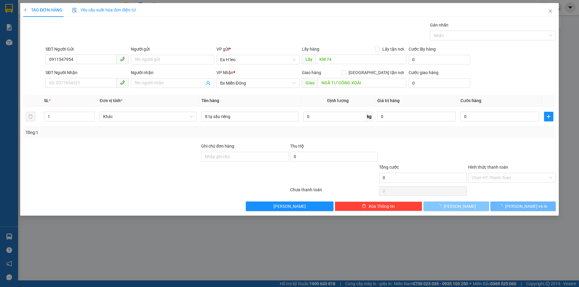  I want to click on label: Cước lấy hàng, so click(422, 49).